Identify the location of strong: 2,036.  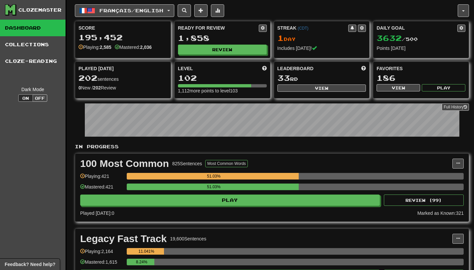
(146, 47).